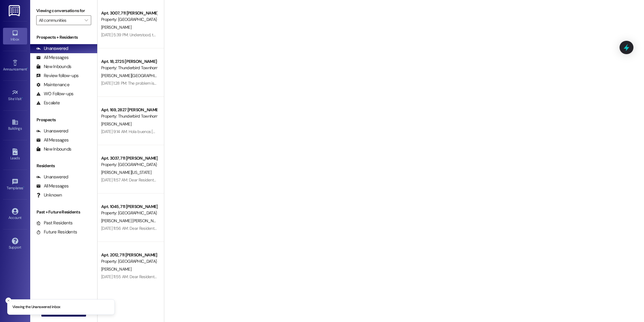 Image resolution: width=644 pixels, height=322 pixels. What do you see at coordinates (15, 11) in the screenshot?
I see `img: ResiDesk Logo` at bounding box center [15, 11].